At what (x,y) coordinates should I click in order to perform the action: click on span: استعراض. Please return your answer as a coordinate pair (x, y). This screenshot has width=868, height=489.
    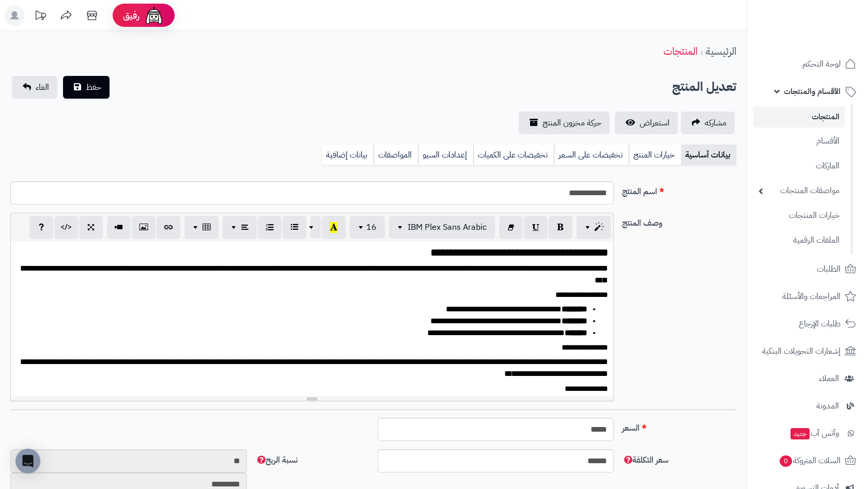
    Looking at the image, I should click on (654, 122).